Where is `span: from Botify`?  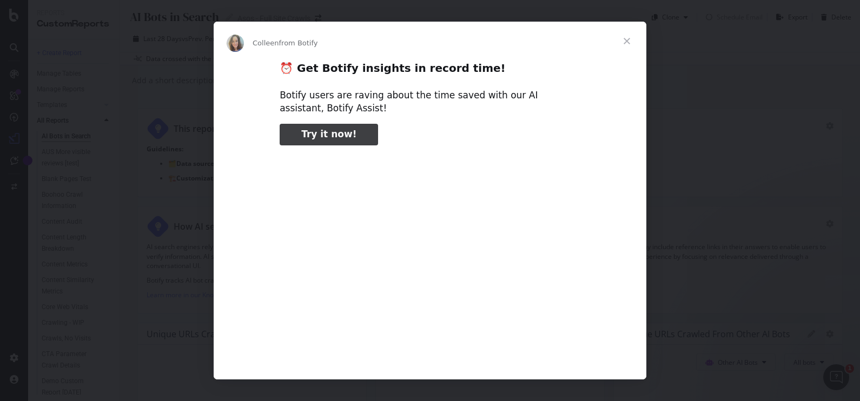 span: from Botify is located at coordinates (299, 43).